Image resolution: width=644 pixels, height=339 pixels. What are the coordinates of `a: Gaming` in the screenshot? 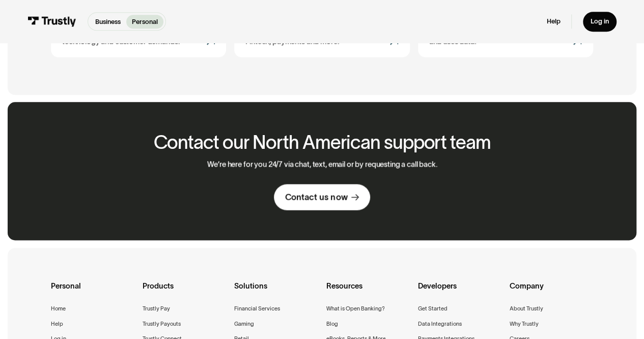 It's located at (244, 324).